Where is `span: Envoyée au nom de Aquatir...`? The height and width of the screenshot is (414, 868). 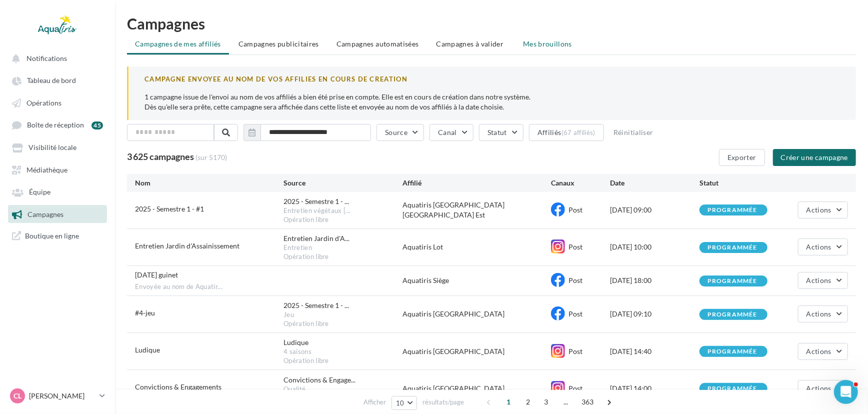 span: Envoyée au nom de Aquatir... is located at coordinates (178, 287).